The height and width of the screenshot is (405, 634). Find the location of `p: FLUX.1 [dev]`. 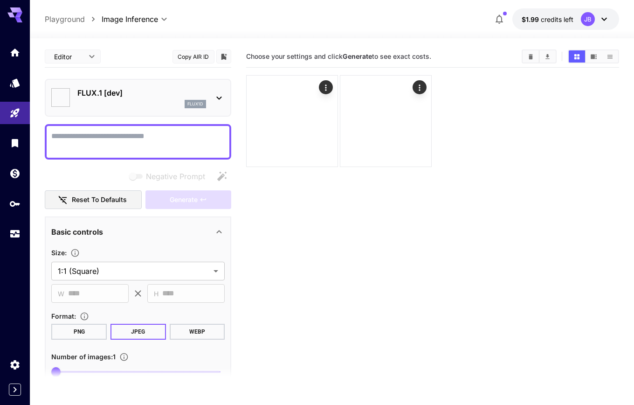

p: FLUX.1 [dev] is located at coordinates (142, 93).